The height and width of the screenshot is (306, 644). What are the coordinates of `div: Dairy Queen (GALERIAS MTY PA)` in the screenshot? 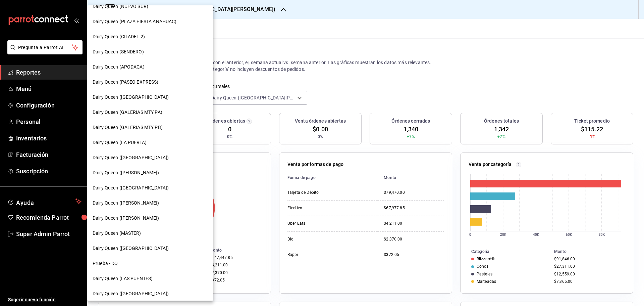 It's located at (151, 112).